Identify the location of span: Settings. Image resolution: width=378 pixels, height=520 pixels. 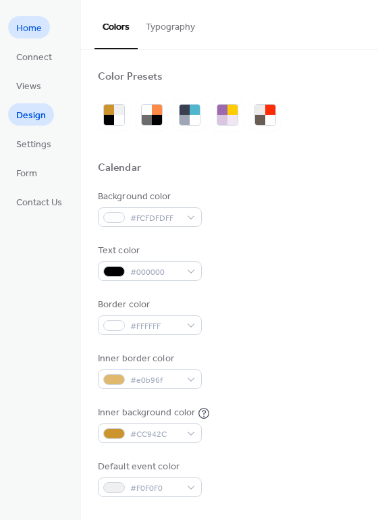
(34, 144).